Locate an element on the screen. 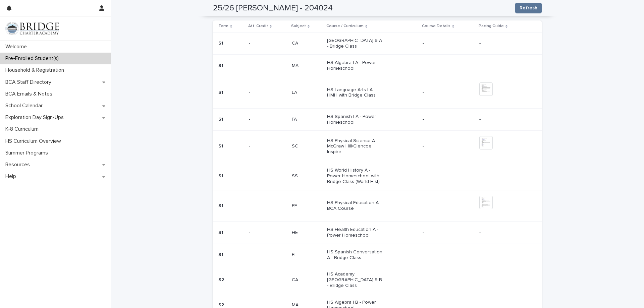 The image size is (644, 308). p: HS Spanish I A - Power Homeschool is located at coordinates (355, 120).